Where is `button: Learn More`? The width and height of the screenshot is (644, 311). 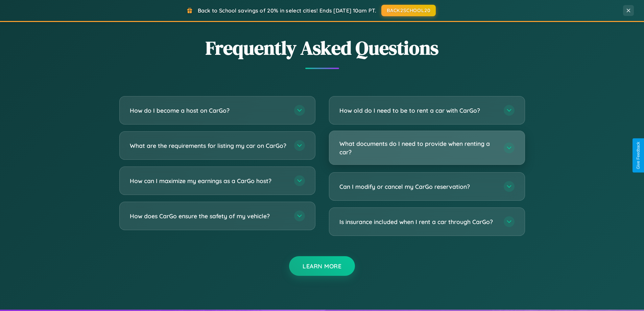
button: Learn More is located at coordinates (322, 266).